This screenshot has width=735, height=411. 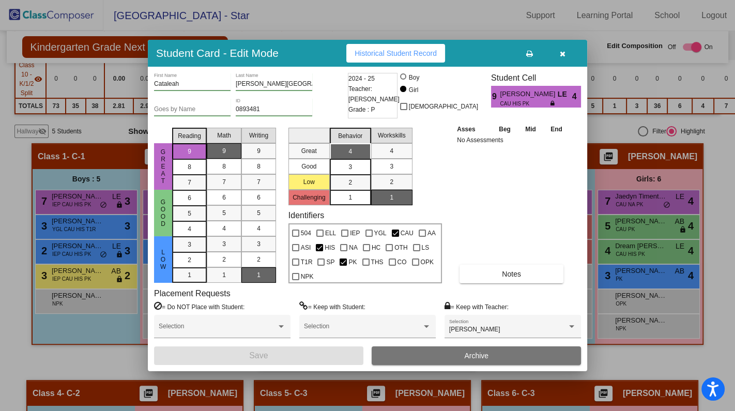 I want to click on span: Notes, so click(x=511, y=274).